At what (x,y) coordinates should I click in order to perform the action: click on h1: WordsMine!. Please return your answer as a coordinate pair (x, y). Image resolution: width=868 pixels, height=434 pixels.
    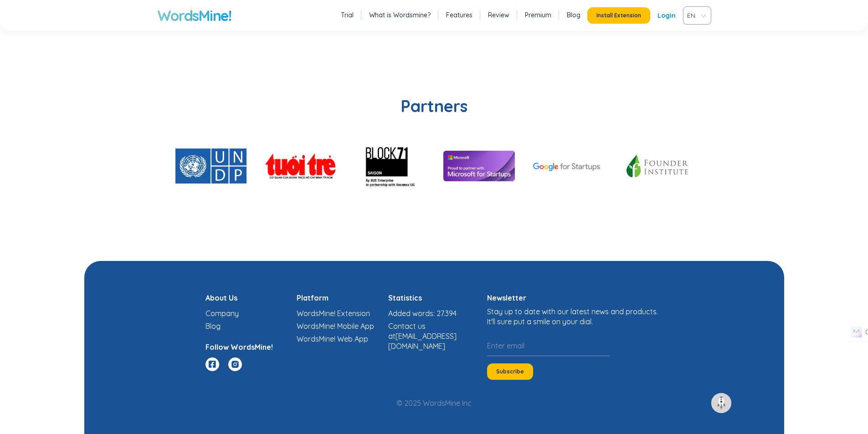
    Looking at the image, I should click on (194, 16).